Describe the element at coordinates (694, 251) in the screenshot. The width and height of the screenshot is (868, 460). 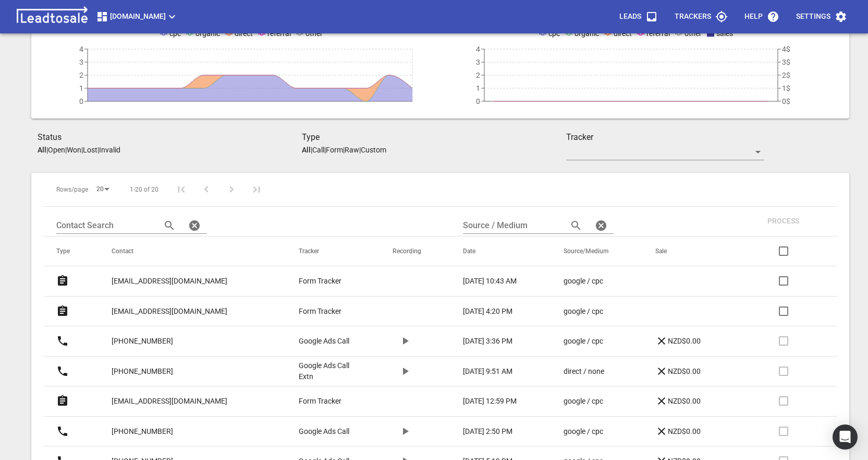
I see `th: Sale` at that location.